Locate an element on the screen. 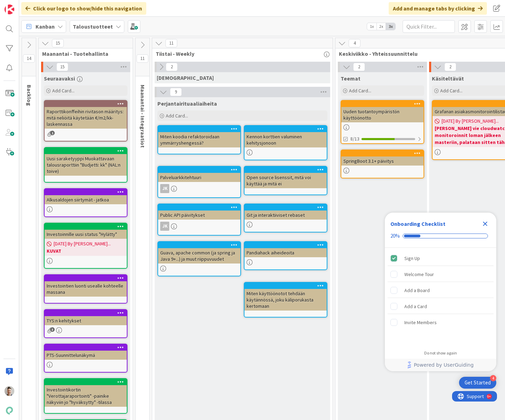  a: Kennon korttien valuminen kehitysjonoon is located at coordinates (286, 143).